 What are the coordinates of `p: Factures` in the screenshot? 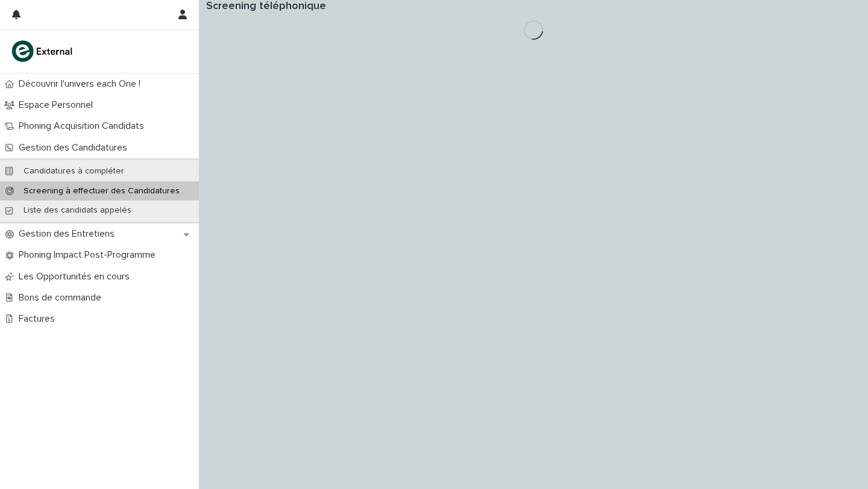 It's located at (39, 318).